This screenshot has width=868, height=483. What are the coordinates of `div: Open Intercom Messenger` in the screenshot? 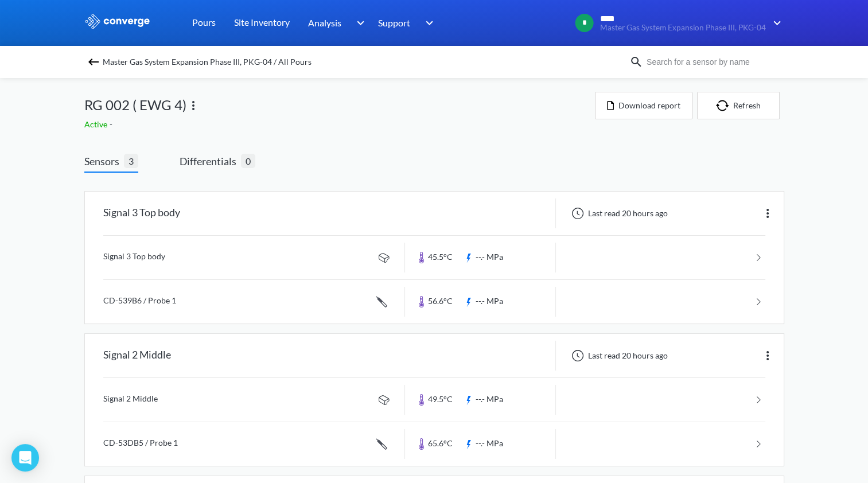 It's located at (25, 457).